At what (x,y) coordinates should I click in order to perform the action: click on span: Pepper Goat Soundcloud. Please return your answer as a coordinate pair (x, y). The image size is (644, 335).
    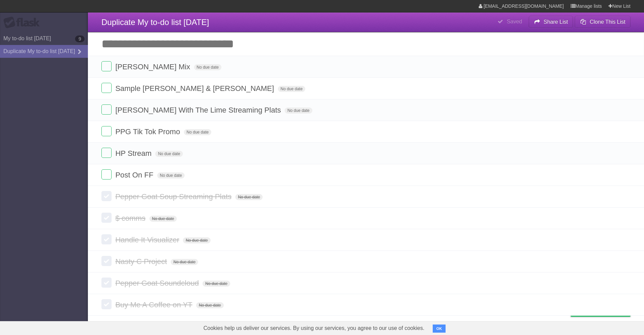
    Looking at the image, I should click on (158, 283).